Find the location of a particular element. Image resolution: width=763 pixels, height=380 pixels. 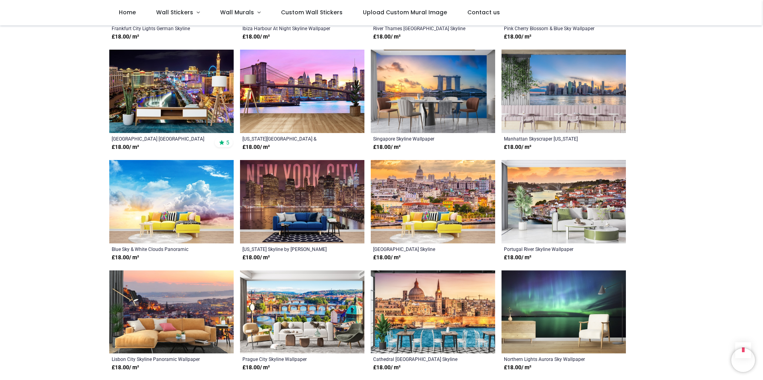

div: Northern Lights Aurora Sky Wallpaper is located at coordinates (551, 359).